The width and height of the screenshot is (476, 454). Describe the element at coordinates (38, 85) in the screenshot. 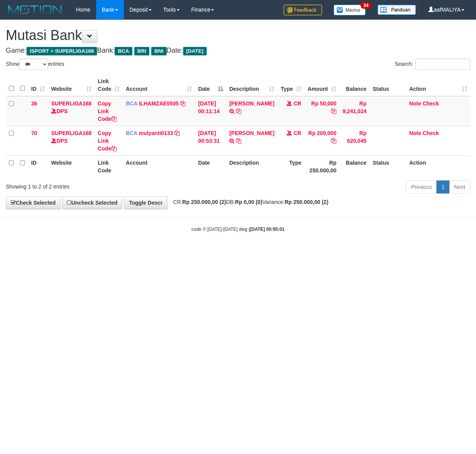

I see `th: ID: activate to sort column ascending` at that location.